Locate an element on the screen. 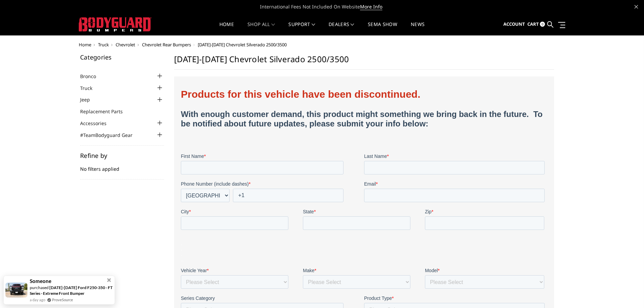  span: Cart is located at coordinates (533, 24).